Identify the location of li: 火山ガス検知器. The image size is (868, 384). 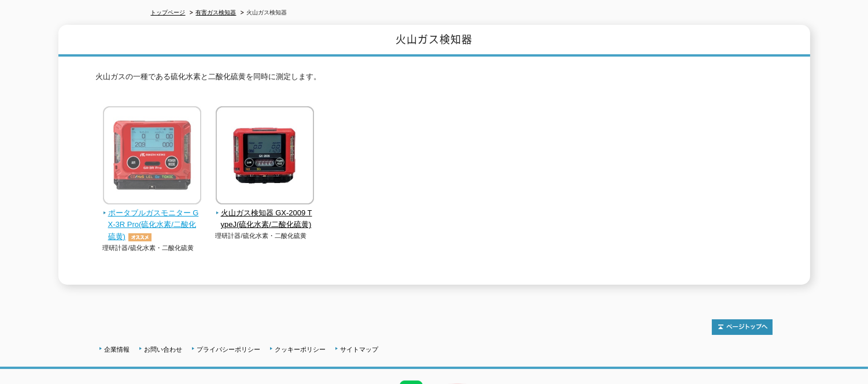
(262, 12).